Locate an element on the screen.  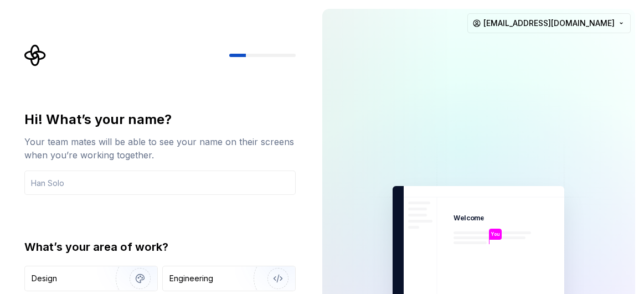
p: Welcome is located at coordinates (469, 218).